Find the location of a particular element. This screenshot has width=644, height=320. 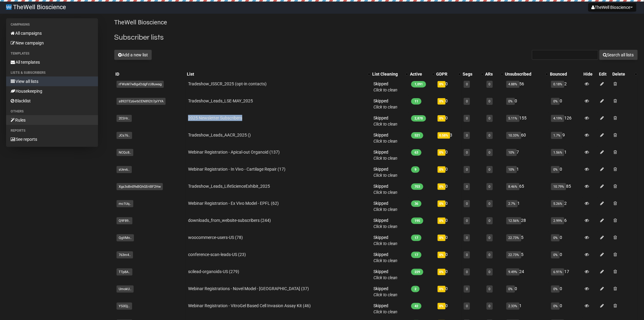

th: GDPR: No sort applied, activate to apply an ascending sort is located at coordinates (448, 74).